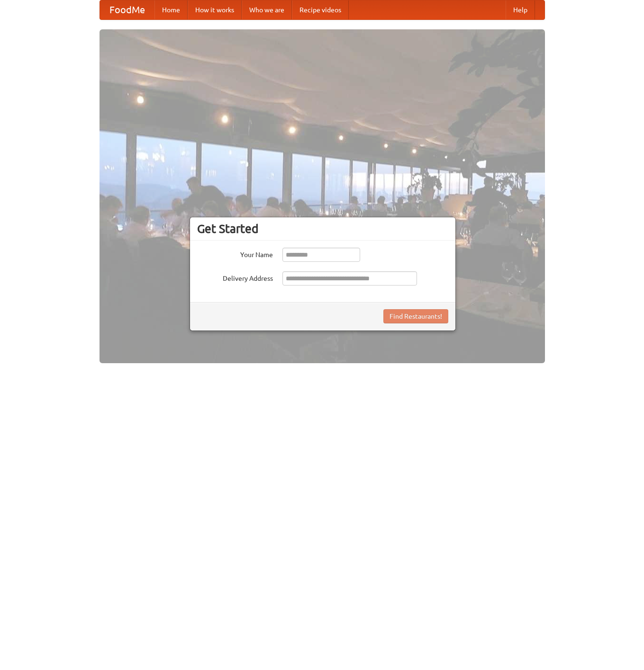 This screenshot has height=670, width=644. I want to click on h3: Get Started, so click(323, 229).